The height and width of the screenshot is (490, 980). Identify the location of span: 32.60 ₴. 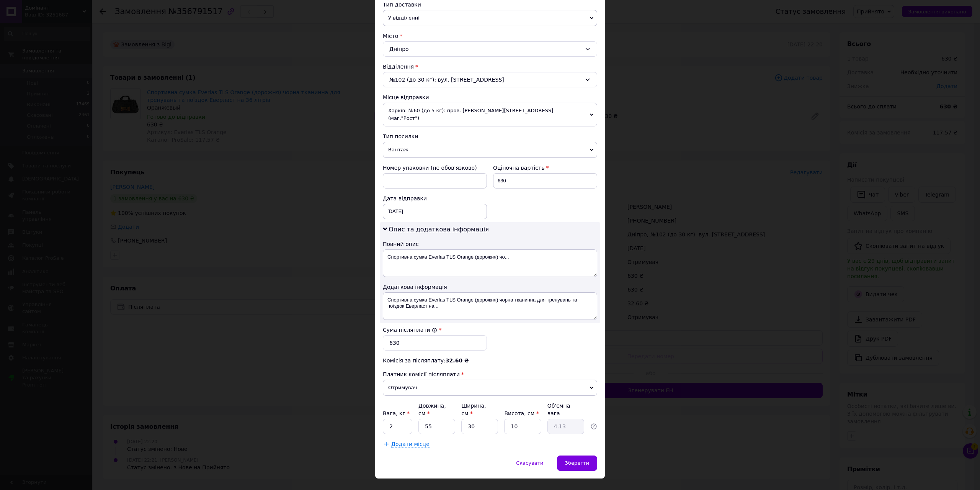
(457, 361).